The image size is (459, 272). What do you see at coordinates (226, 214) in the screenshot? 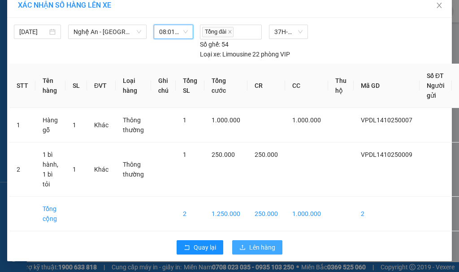
I see `td: 1.250.000` at bounding box center [226, 214].